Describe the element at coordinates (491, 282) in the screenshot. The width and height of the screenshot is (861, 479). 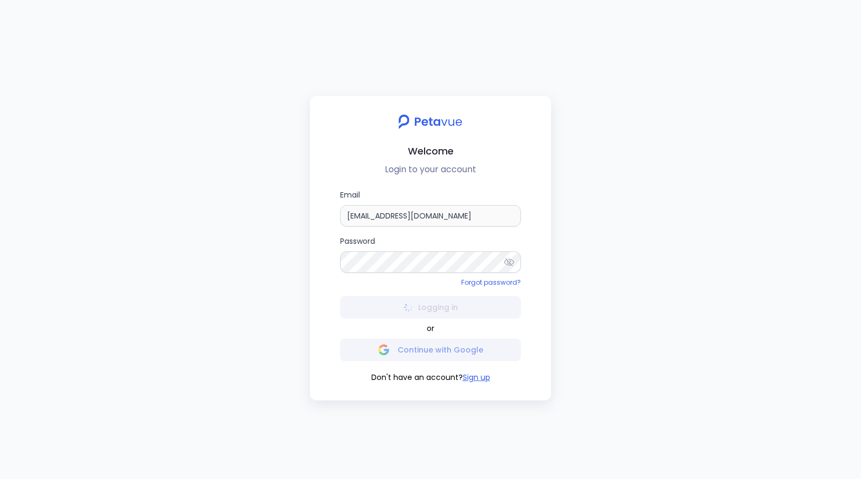
I see `a: Forgot password?` at that location.